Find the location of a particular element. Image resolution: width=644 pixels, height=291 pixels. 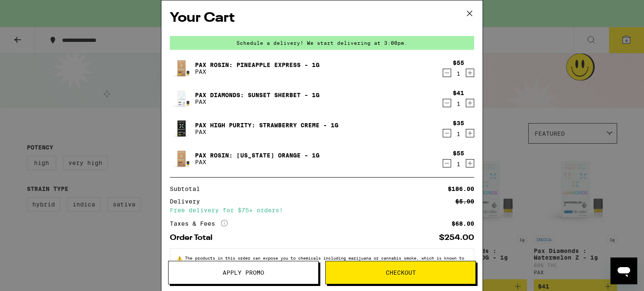

a: PAX Rosin: Pineapple Express - 1g is located at coordinates (257, 65).